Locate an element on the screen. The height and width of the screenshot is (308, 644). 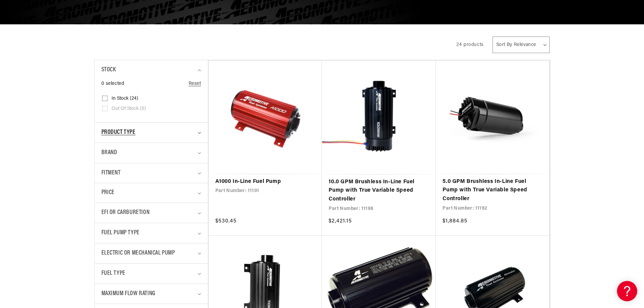
span: Fuel Pump Type is located at coordinates (120, 233).